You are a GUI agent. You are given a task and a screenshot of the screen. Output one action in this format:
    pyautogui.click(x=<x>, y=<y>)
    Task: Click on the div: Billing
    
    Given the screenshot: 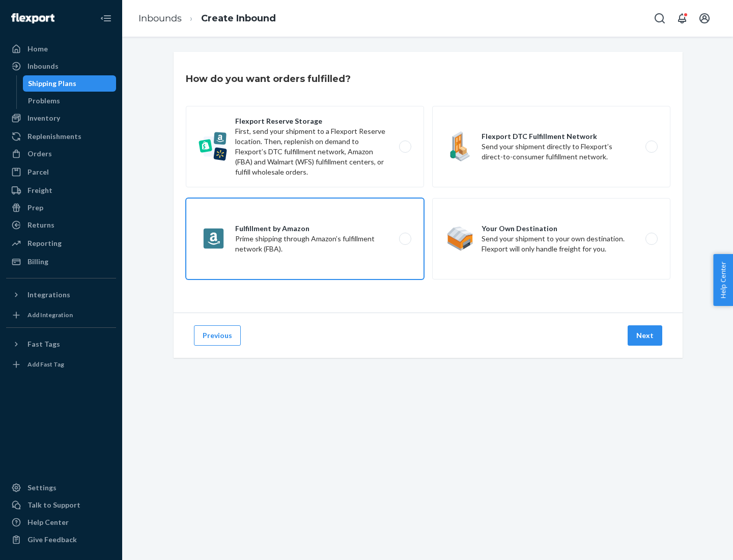 What is the action you would take?
    pyautogui.click(x=38, y=262)
    